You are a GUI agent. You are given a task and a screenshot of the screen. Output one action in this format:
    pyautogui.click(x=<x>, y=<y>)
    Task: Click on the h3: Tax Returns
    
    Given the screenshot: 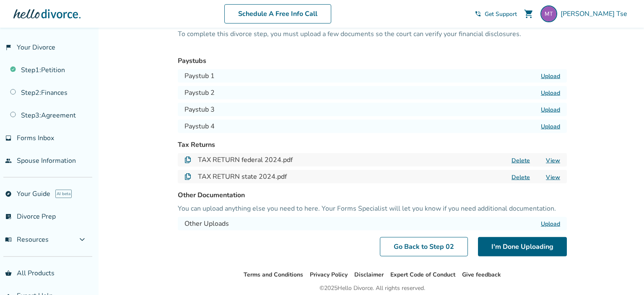 What is the action you would take?
    pyautogui.click(x=373, y=145)
    